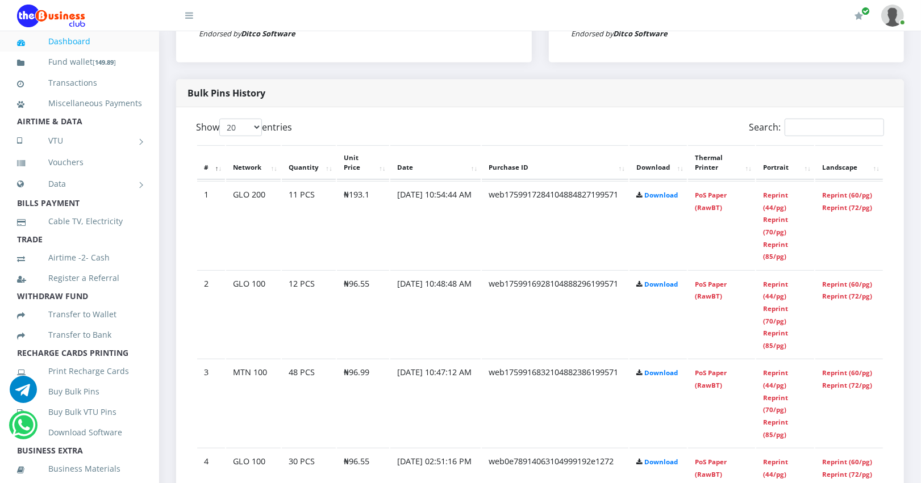 This screenshot has width=921, height=483. Describe the element at coordinates (211, 225) in the screenshot. I see `td: 1` at that location.